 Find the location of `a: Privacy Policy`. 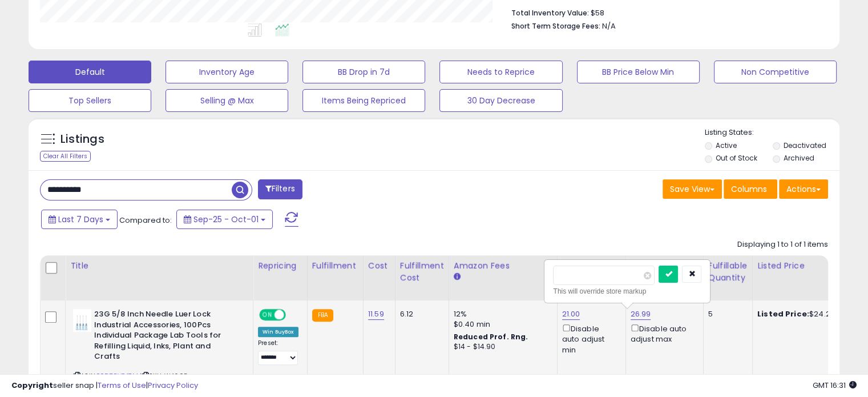

a: Privacy Policy is located at coordinates (173, 385).